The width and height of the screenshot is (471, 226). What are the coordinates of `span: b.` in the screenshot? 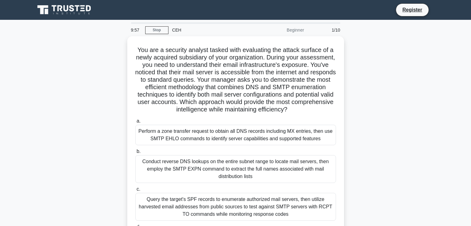 It's located at (139, 151).